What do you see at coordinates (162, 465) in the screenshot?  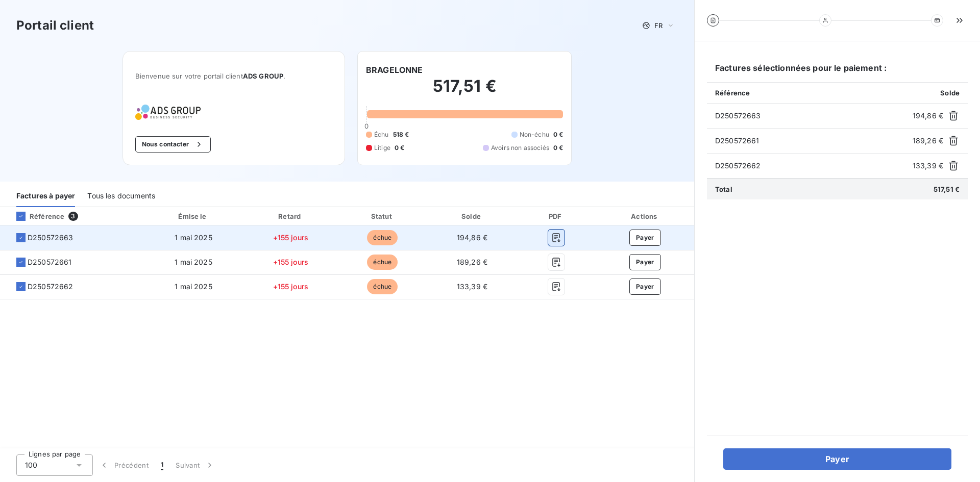 I see `span: 1` at bounding box center [162, 465].